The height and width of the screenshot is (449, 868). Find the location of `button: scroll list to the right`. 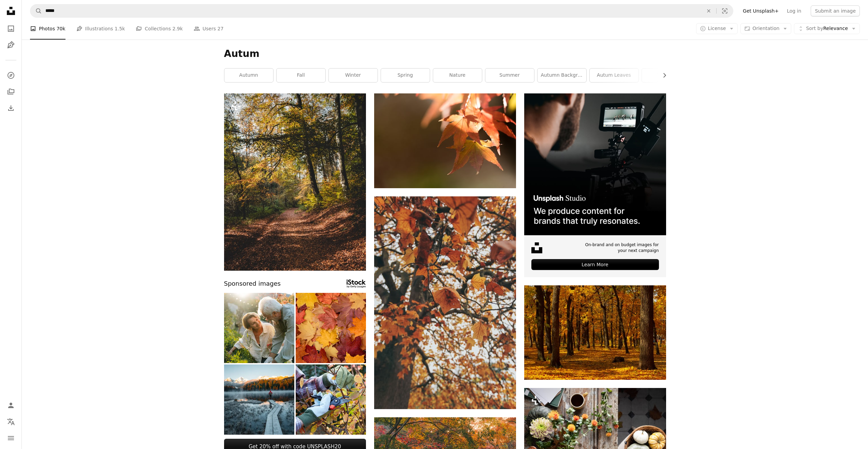

button: scroll list to the right is located at coordinates (662, 75).